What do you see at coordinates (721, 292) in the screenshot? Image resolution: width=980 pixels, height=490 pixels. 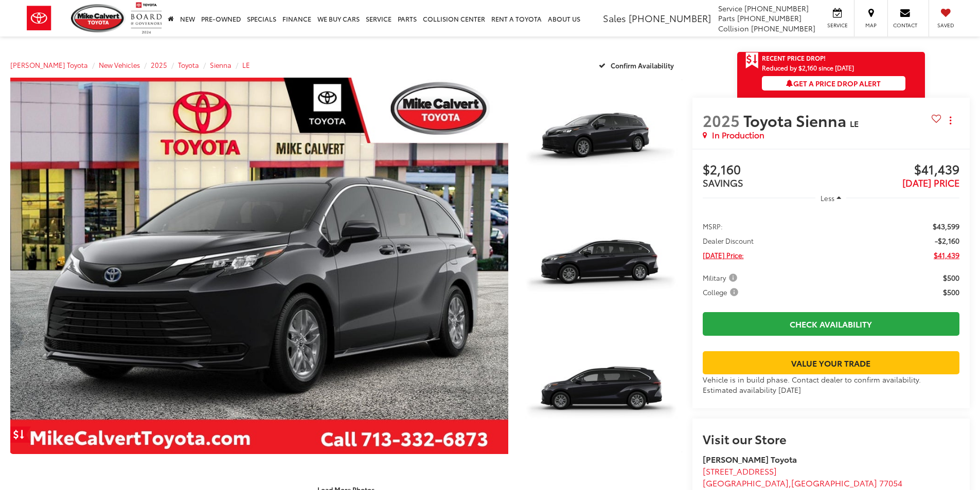 I see `span: College` at bounding box center [721, 292].